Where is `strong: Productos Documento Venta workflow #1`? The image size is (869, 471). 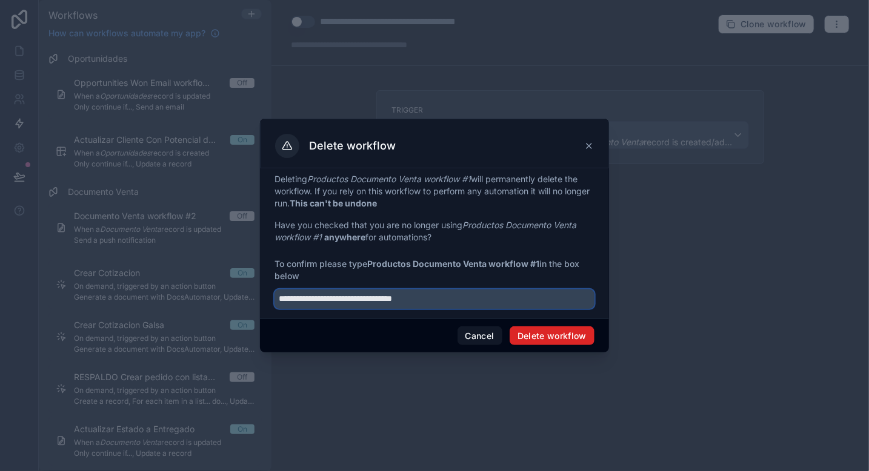 strong: Productos Documento Venta workflow #1 is located at coordinates (453, 264).